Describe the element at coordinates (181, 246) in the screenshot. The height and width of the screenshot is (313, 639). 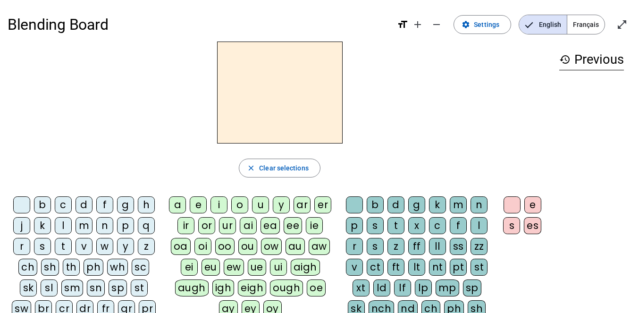
I see `div: oa` at that location.